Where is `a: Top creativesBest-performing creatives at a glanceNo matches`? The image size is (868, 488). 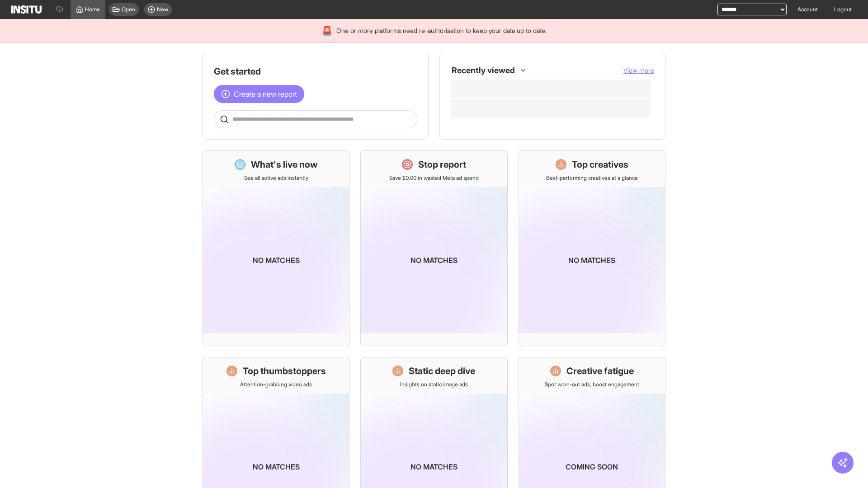 a: Top creativesBest-performing creatives at a glanceNo matches is located at coordinates (592, 248).